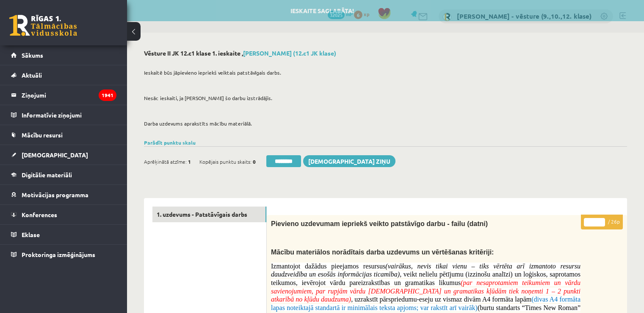  I want to click on h2: Vēsture II JK 12.c1 klase 1. ieskaite ,, so click(386, 53).